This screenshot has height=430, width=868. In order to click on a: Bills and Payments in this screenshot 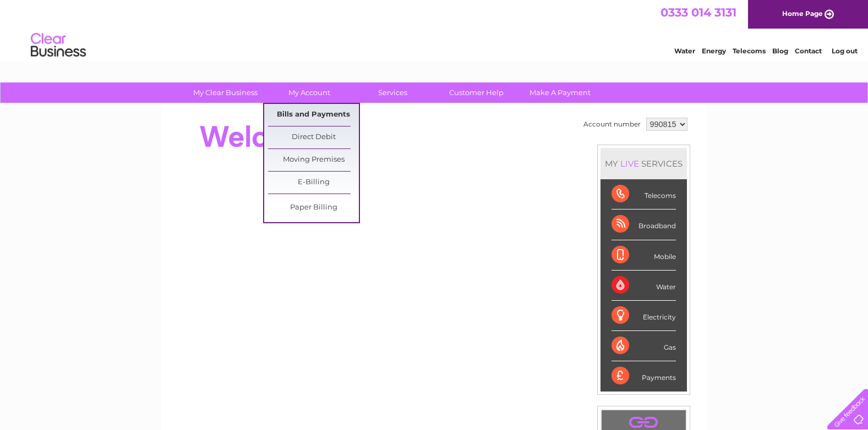, I will do `click(314, 115)`.